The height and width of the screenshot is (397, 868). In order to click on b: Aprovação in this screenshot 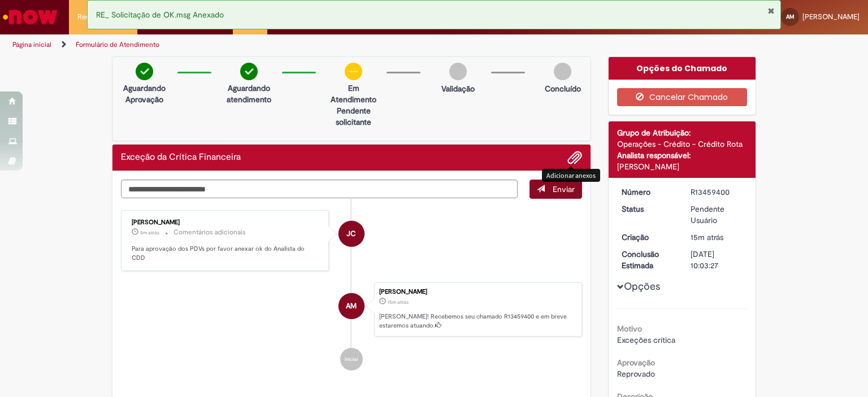, I will do `click(636, 363)`.